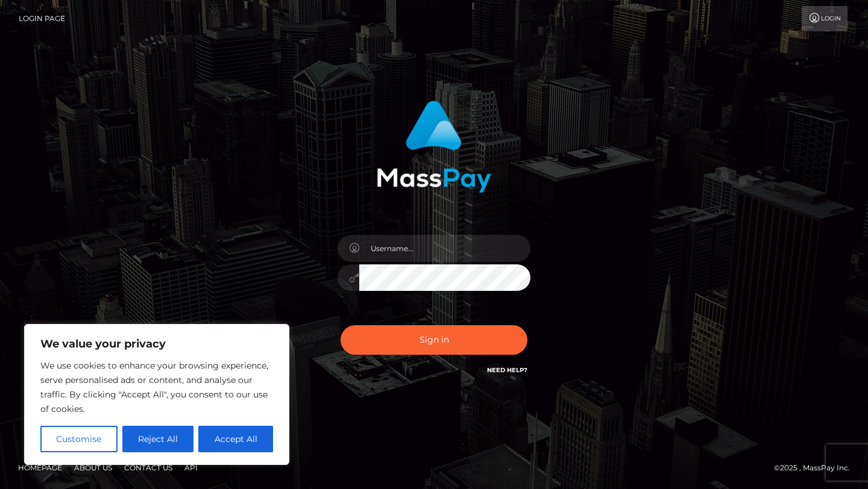 The image size is (868, 489). Describe the element at coordinates (434, 340) in the screenshot. I see `button: Sign in` at that location.